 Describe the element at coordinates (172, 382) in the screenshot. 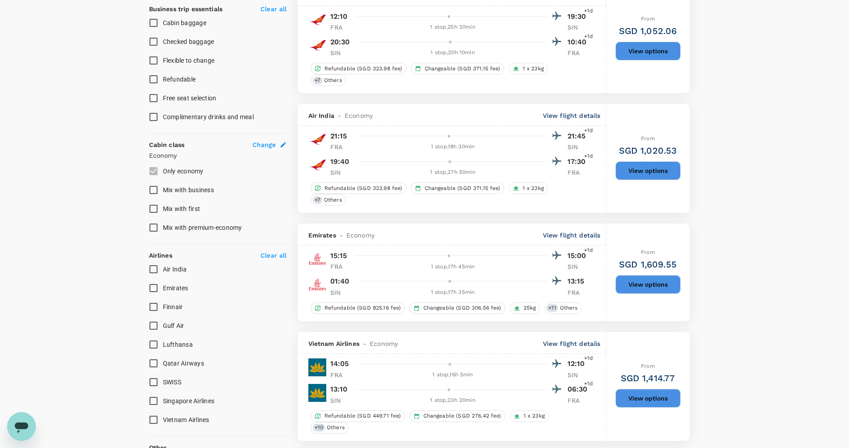

I see `span: SWISS` at that location.